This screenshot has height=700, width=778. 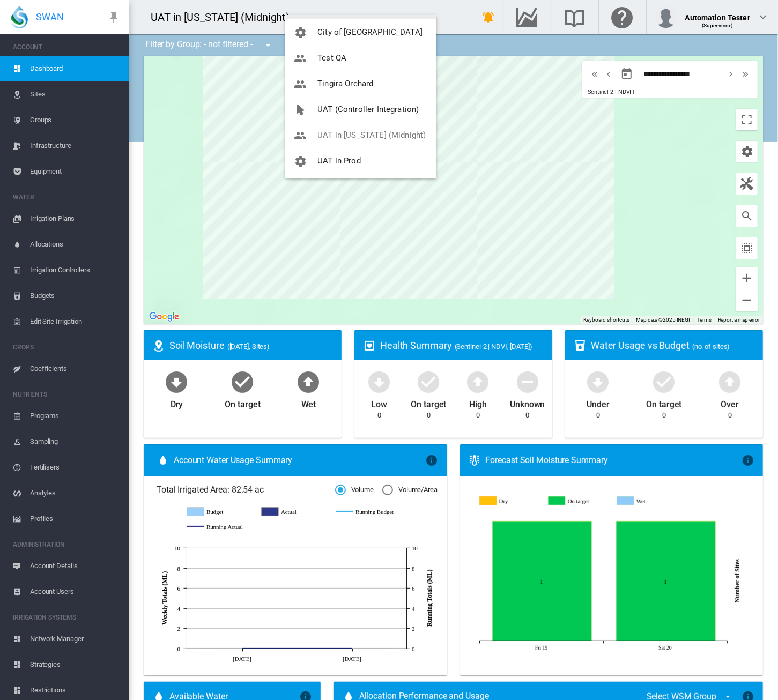 What do you see at coordinates (361, 135) in the screenshot?
I see `button: You have 'Supervisor' permissions to UAT in California (Midnight)` at bounding box center [361, 135].